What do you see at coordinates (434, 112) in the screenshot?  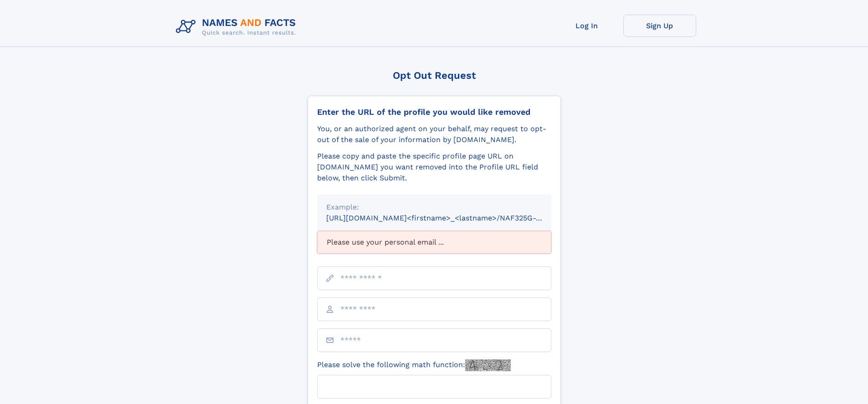 I see `div: Enter the URL of the profile you would like removed` at bounding box center [434, 112].